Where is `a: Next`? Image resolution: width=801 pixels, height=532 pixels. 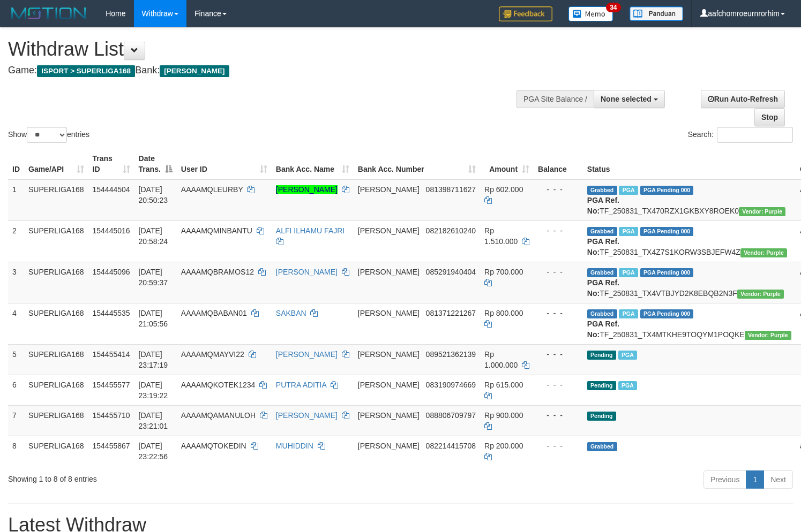
a: Next is located at coordinates (778, 480).